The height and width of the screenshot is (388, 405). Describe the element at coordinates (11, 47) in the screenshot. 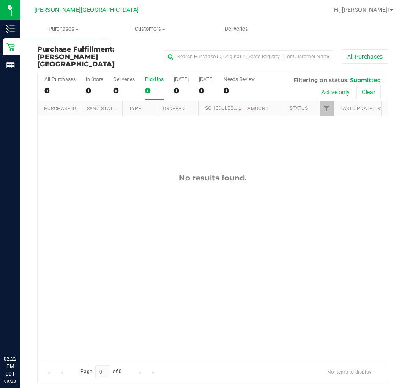

I see `inline-svg: Retail` at that location.